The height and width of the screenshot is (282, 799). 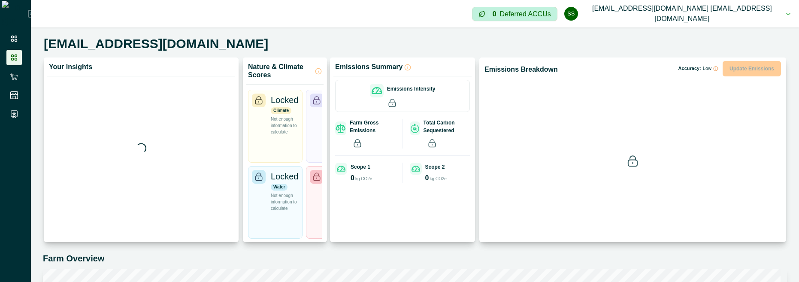 I want to click on img: Logo, so click(x=15, y=14).